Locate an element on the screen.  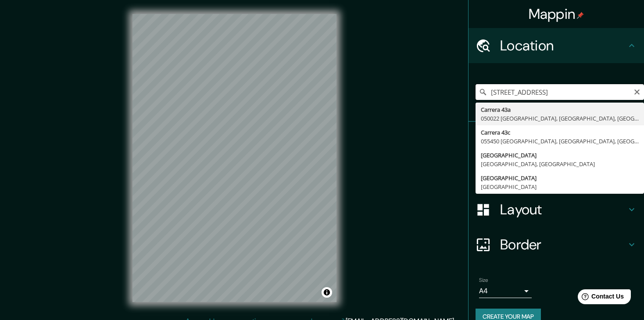
h4: Border is located at coordinates (563, 245).